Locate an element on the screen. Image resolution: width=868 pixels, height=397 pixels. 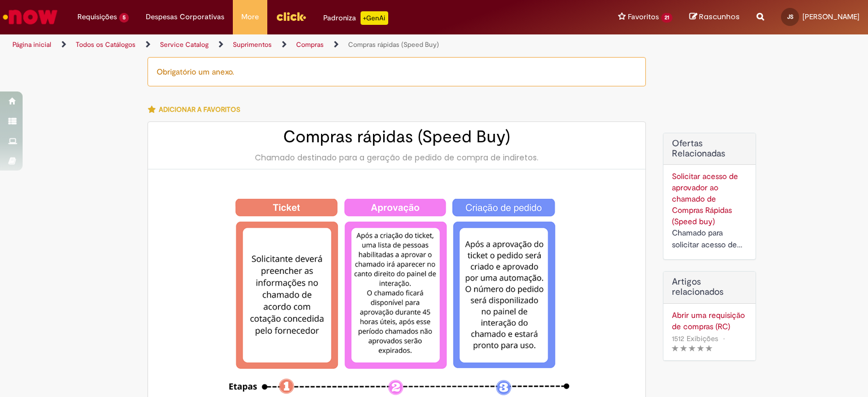
div: Chamado para solicitar acesso de aprovador ao ticket de Speed buy is located at coordinates (709, 239).